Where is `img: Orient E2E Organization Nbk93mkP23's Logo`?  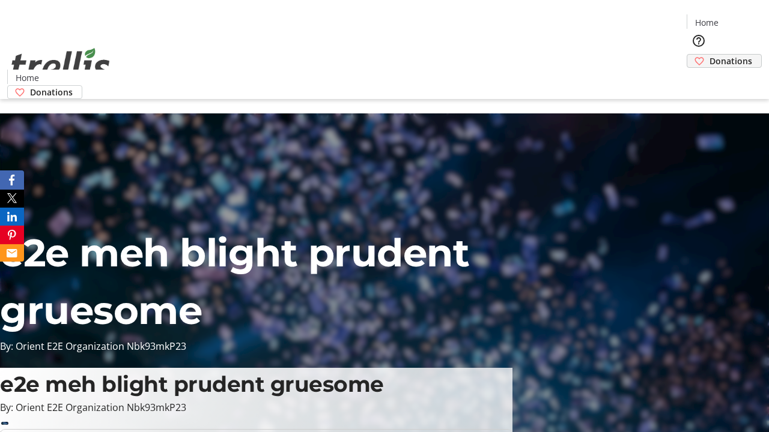
img: Orient E2E Organization Nbk93mkP23's Logo is located at coordinates (61, 65).